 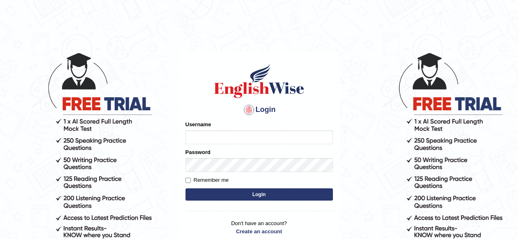 What do you see at coordinates (198, 152) in the screenshot?
I see `label: Password` at bounding box center [198, 152].